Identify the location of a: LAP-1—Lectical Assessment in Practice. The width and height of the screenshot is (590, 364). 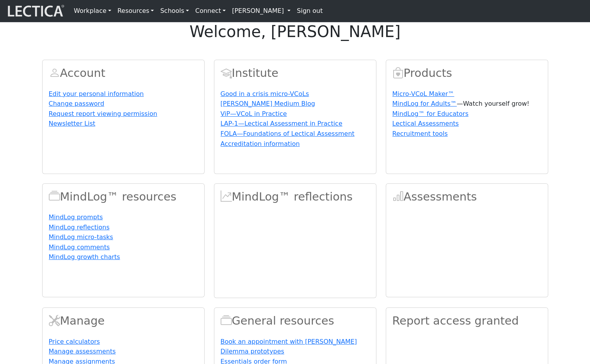
(281, 123).